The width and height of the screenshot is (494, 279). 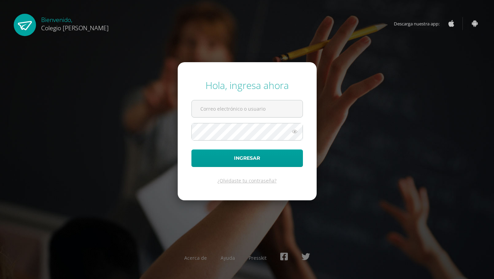 What do you see at coordinates (247, 180) in the screenshot?
I see `a: ¿Olvidaste tu contraseña?` at bounding box center [247, 180].